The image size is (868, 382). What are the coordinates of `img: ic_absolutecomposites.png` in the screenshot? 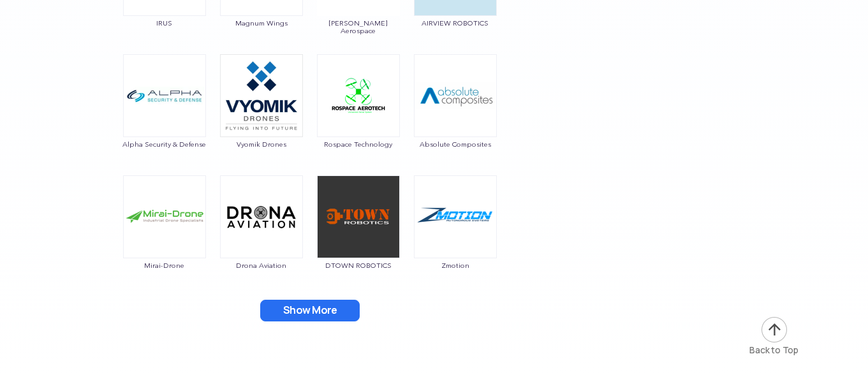 It's located at (456, 96).